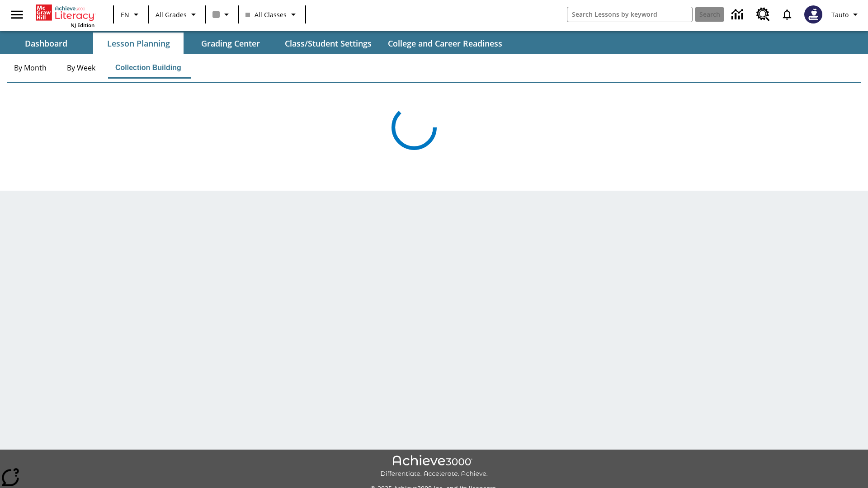  What do you see at coordinates (82, 24) in the screenshot?
I see `span: NJ Edition` at bounding box center [82, 24].